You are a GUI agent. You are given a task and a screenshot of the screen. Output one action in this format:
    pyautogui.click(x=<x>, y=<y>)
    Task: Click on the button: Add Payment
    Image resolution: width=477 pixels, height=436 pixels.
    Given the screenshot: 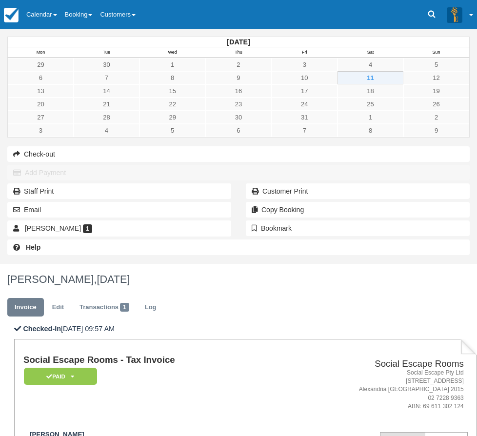 What is the action you would take?
    pyautogui.click(x=238, y=173)
    